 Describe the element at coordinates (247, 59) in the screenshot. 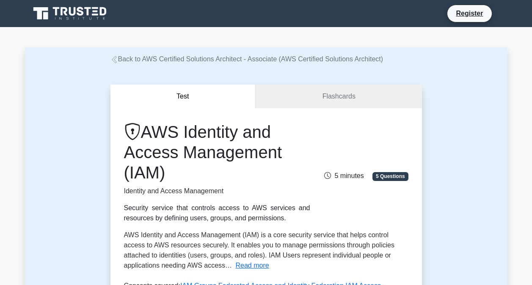

I see `a: Back to AWS Certified Solutions Architect - Associate (AWS Certified Solutions Architect)` at that location.